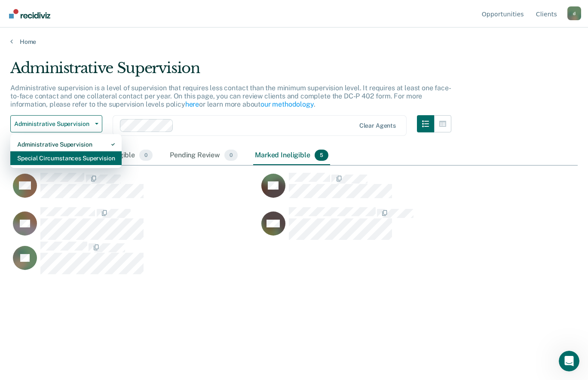 Image resolution: width=588 pixels, height=380 pixels. What do you see at coordinates (135, 190) in the screenshot?
I see `div: CaseloadOpportunityCell-212KN` at bounding box center [135, 190].